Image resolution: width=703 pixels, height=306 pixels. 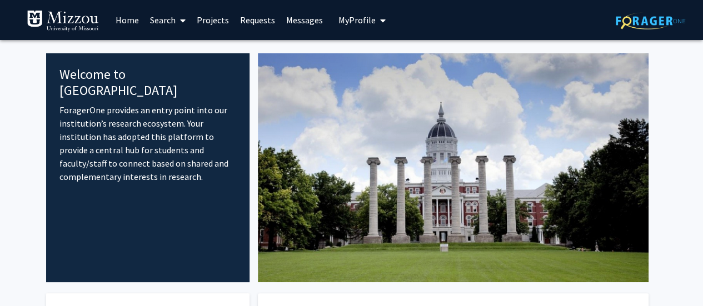 I want to click on span: My Profile, so click(x=357, y=20).